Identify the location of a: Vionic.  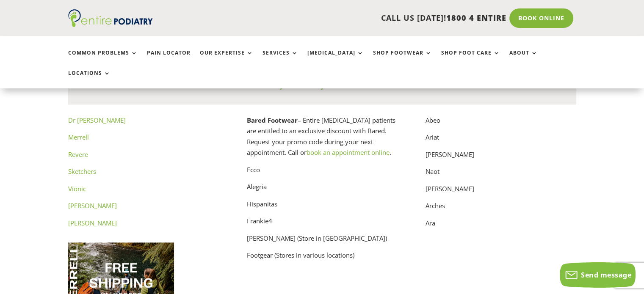
(77, 189).